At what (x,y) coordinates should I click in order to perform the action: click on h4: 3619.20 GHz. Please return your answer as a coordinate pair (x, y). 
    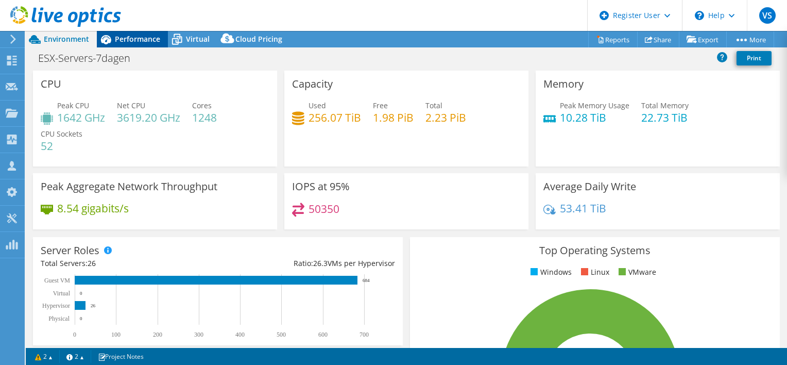
    Looking at the image, I should click on (148, 117).